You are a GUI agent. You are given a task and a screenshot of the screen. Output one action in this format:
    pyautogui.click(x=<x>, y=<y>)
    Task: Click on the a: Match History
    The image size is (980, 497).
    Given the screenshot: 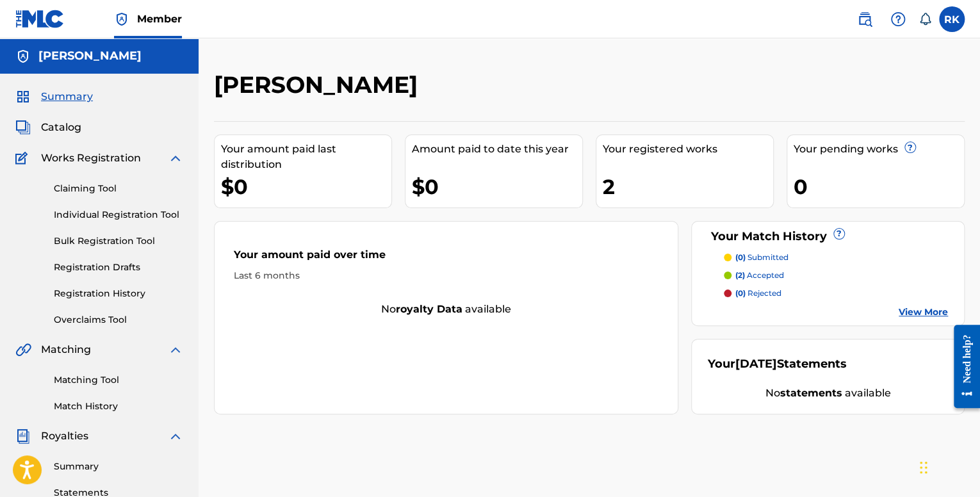 What is the action you would take?
    pyautogui.click(x=118, y=406)
    